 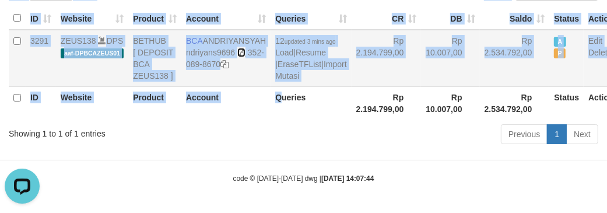 I want to click on th: Account, so click(x=226, y=103).